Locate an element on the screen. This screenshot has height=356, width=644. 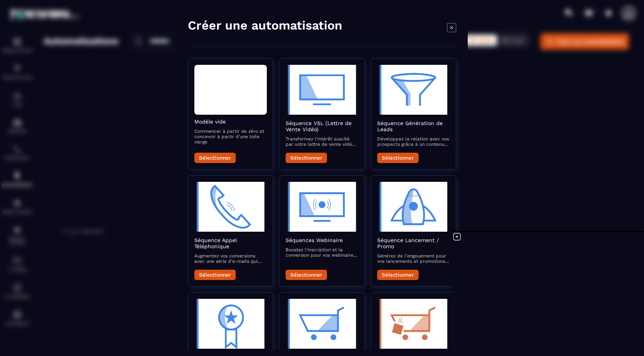
p: Commencer à partir de zéro et concevoir à partir d'une toile vierge is located at coordinates (230, 137).